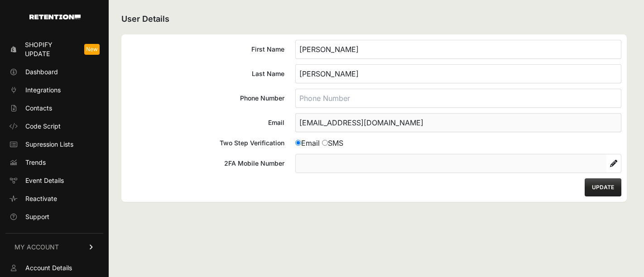  What do you see at coordinates (206, 74) in the screenshot?
I see `div: Last Name` at bounding box center [206, 74].